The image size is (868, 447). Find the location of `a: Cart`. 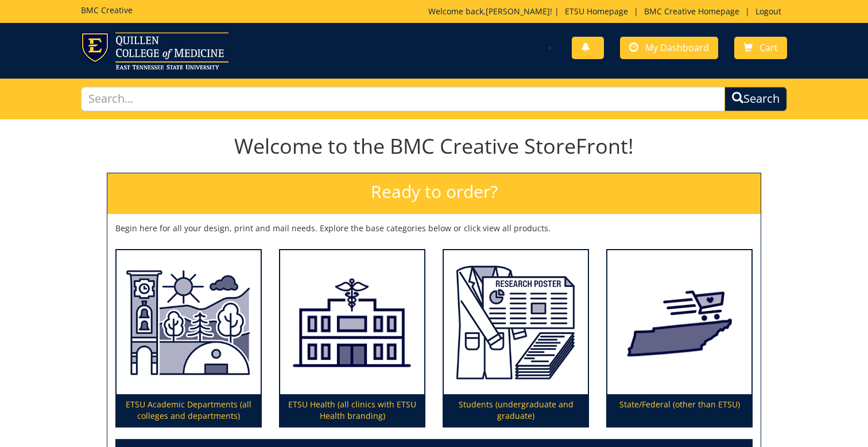

a: Cart is located at coordinates (760, 48).